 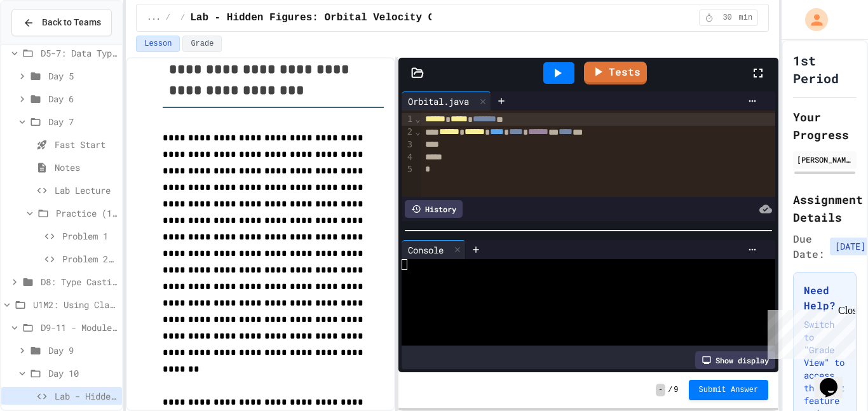 What do you see at coordinates (676, 390) in the screenshot?
I see `span: 9` at bounding box center [676, 390].